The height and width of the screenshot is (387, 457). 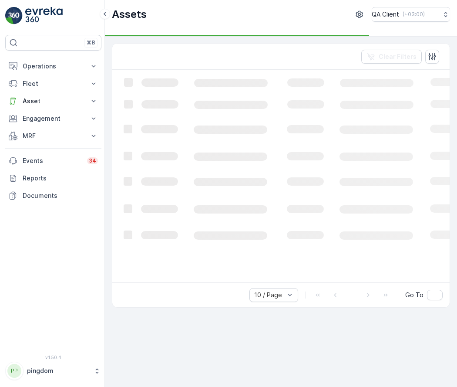 I want to click on p: 34, so click(x=92, y=161).